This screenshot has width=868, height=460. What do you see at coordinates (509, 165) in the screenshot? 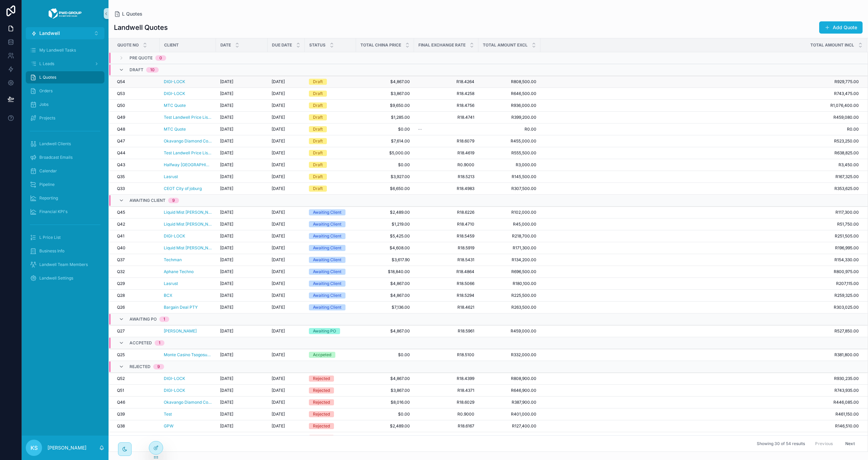
I see `a: R3,000.00` at bounding box center [509, 165].